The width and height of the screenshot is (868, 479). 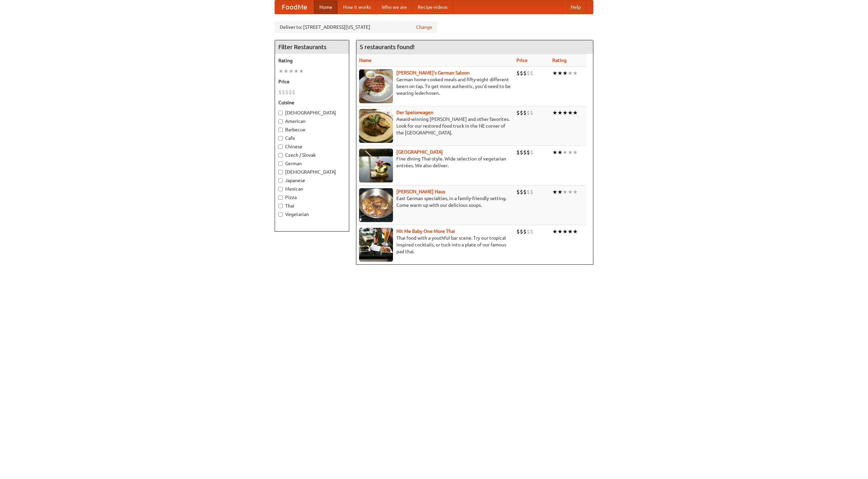 What do you see at coordinates (376, 87) in the screenshot?
I see `img: esthers.jpg` at bounding box center [376, 87].